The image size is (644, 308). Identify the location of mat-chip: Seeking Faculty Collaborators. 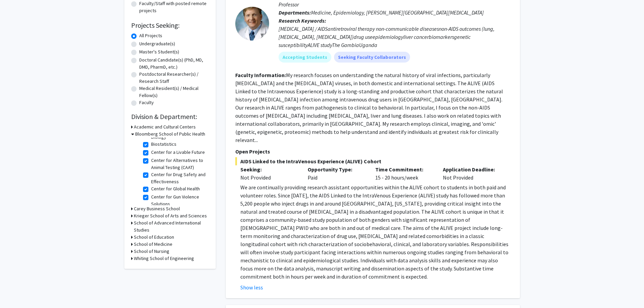
(372, 57).